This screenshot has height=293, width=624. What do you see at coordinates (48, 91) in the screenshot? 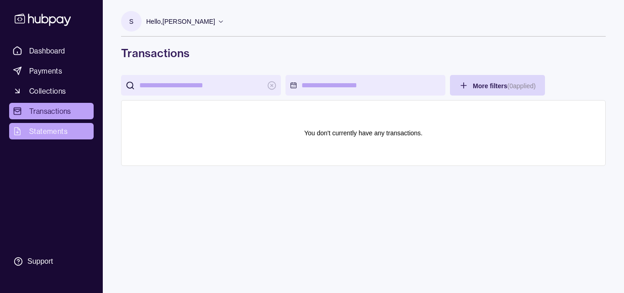
I see `span: Collections` at bounding box center [48, 91].